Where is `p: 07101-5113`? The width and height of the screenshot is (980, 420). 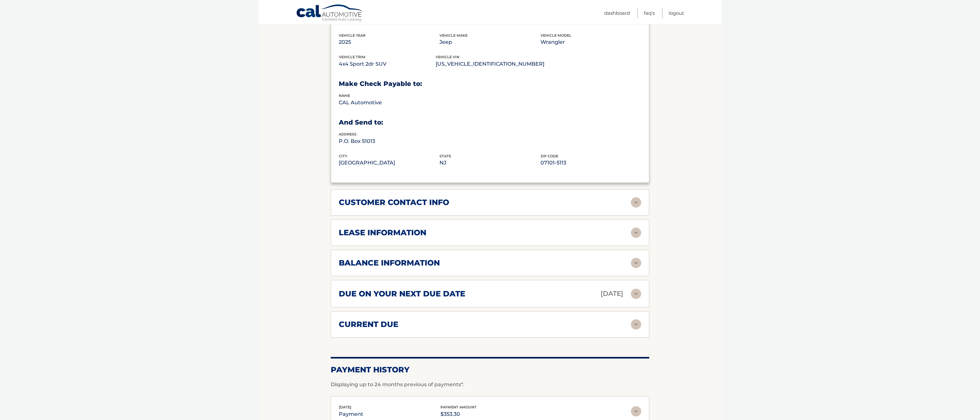 p: 07101-5113 is located at coordinates (591, 163).